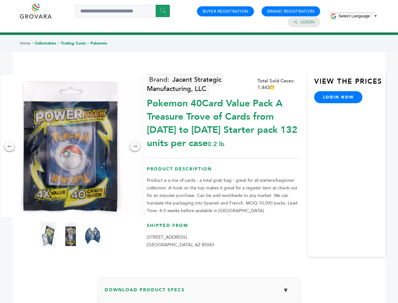 The image size is (398, 303). I want to click on span: 0.2 lb, so click(216, 144).